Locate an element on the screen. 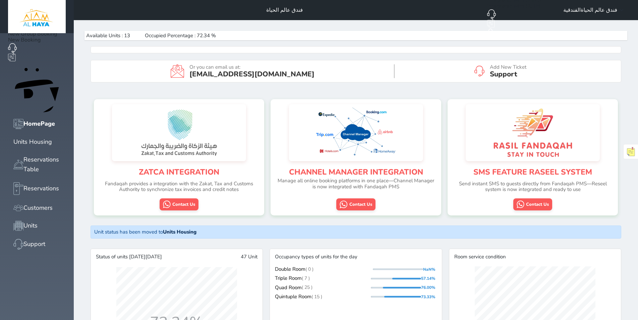  span: فندق عالم الحياةالفندقية is located at coordinates (590, 10).